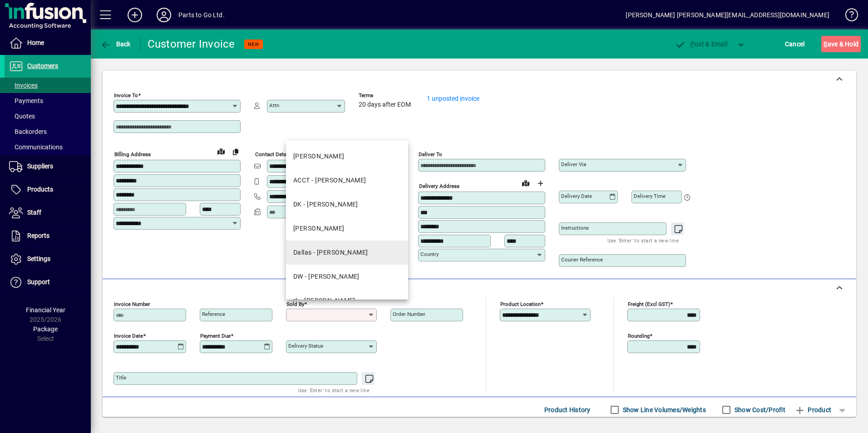 The image size is (868, 433). Describe the element at coordinates (385, 105) in the screenshot. I see `span: 20 days after EOM` at that location.